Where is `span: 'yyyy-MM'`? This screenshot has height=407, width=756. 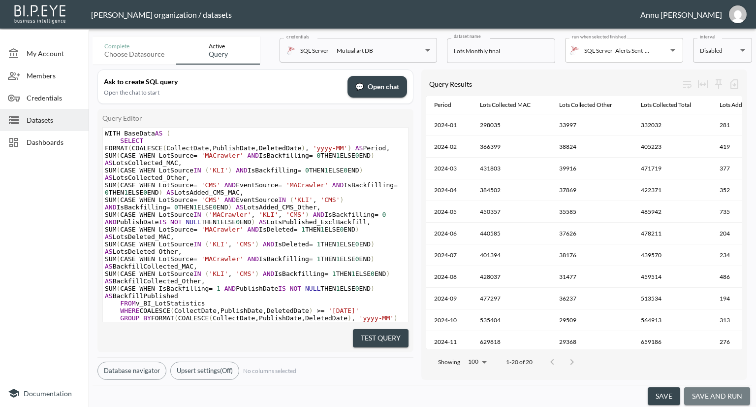
span: 'yyyy-MM' is located at coordinates (330, 148).